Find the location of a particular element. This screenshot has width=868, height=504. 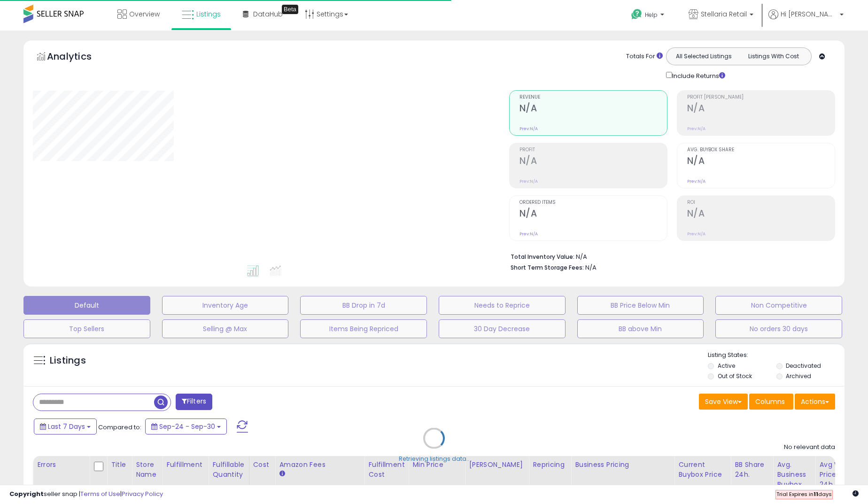

button: Top Sellers is located at coordinates (87, 329).